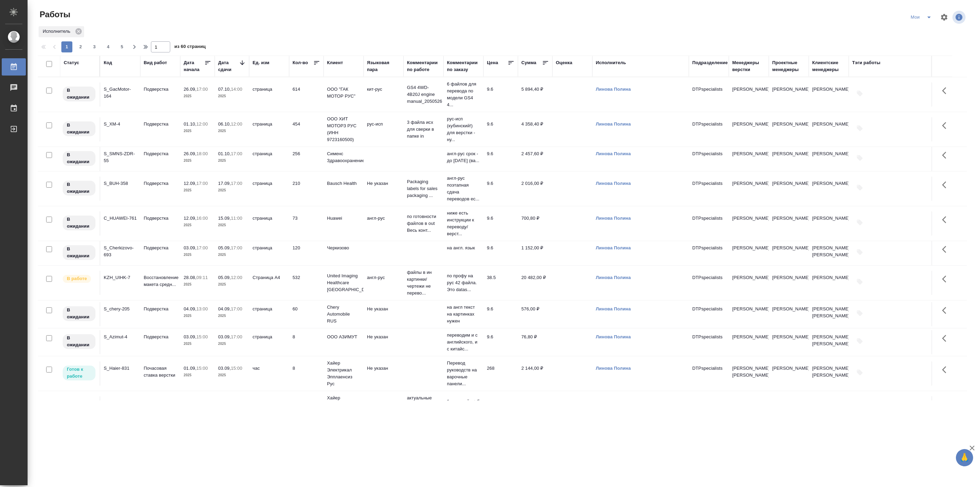 The height and width of the screenshot is (487, 980). What do you see at coordinates (306, 159) in the screenshot?
I see `td: 256` at bounding box center [306, 159].